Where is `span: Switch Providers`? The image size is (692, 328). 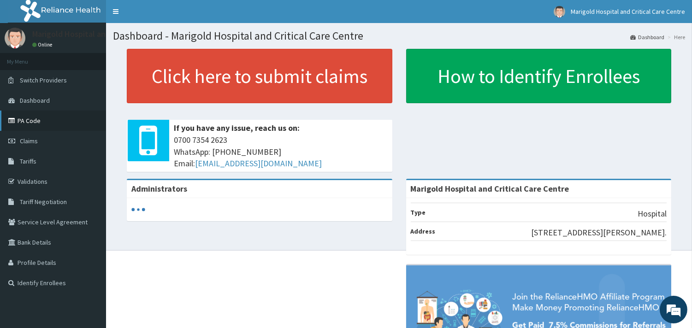
span: Switch Providers is located at coordinates (43, 80).